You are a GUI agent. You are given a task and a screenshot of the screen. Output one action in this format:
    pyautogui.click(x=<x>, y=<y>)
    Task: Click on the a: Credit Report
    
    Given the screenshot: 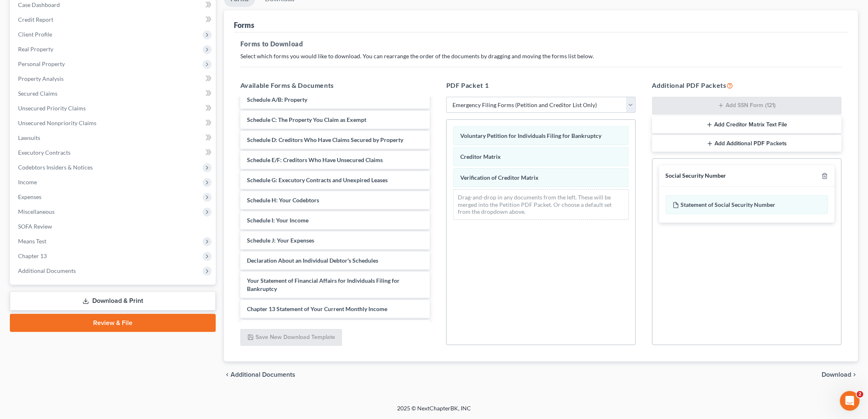 What is the action you would take?
    pyautogui.click(x=114, y=19)
    